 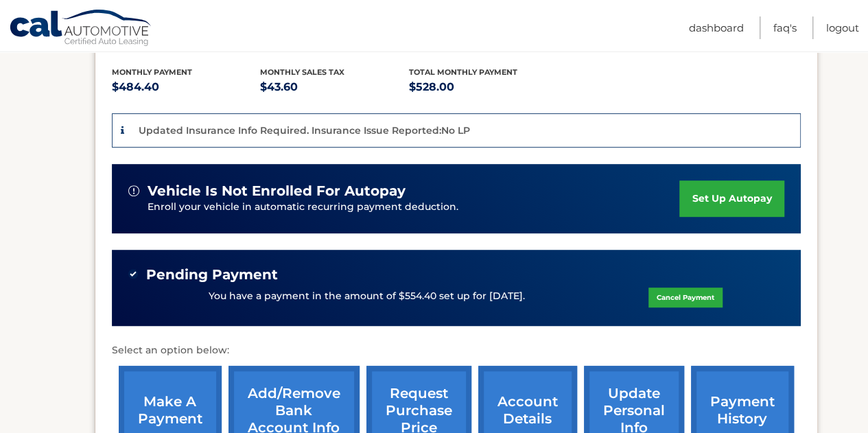 I want to click on p: Enroll your vehicle in automatic recurring payment deduction., so click(x=414, y=207).